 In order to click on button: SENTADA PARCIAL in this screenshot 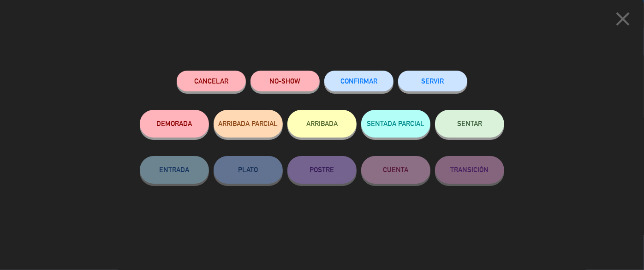, I will do `click(395, 124)`.